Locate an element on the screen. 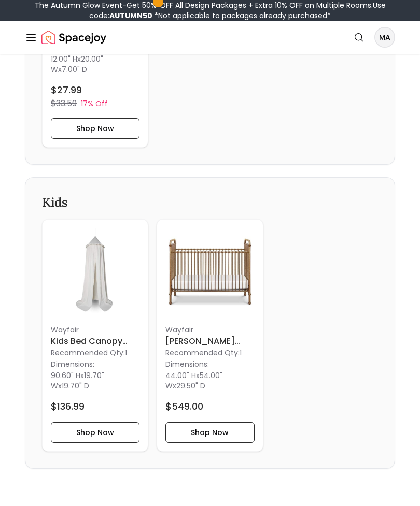 This screenshot has height=506, width=420. h4: $136.99 is located at coordinates (67, 407).